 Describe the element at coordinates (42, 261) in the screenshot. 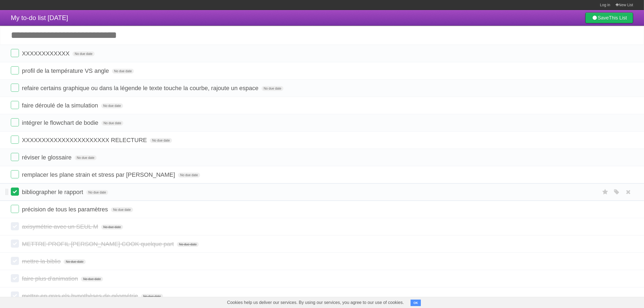

I see `span: mettre la biblio` at that location.